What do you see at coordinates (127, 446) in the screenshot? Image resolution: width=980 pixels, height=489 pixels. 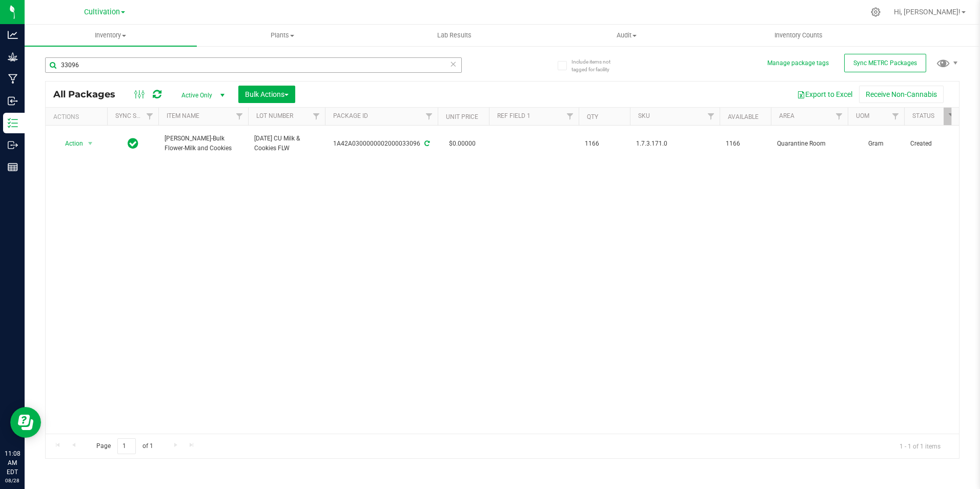 I see `input: 1` at bounding box center [127, 446].